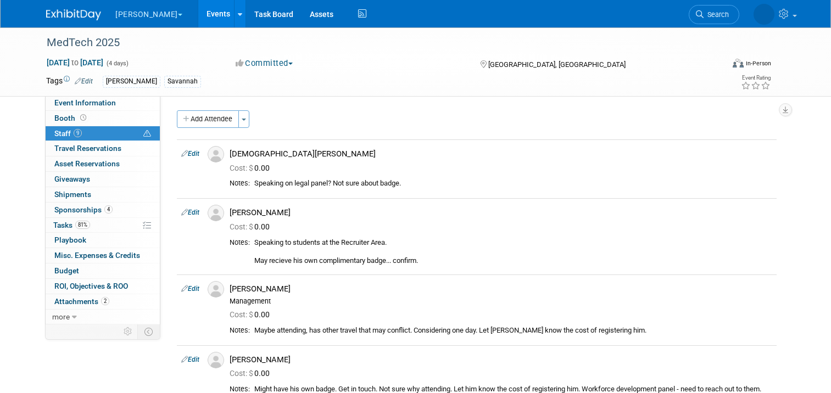  Describe the element at coordinates (513, 252) in the screenshot. I see `div: Speaking to students at the Recruiter Area. May recieve his own complimentary badge... confirm.` at that location.